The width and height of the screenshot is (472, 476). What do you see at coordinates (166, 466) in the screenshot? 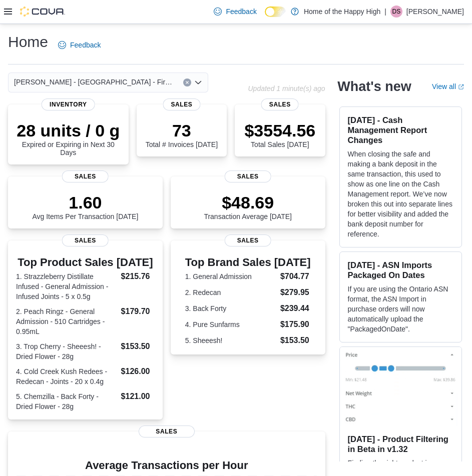
I see `h4: Average Transactions per Hour` at bounding box center [166, 466].